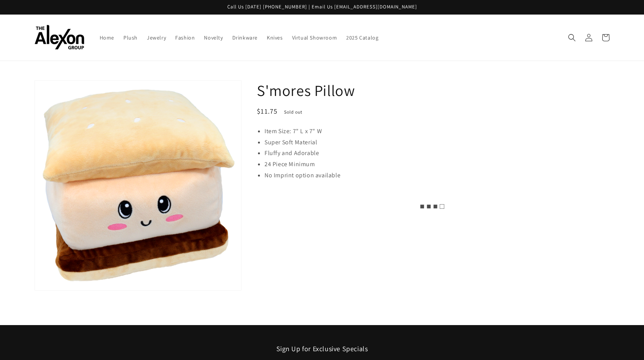 The image size is (644, 360). I want to click on span: $11.75, so click(267, 111).